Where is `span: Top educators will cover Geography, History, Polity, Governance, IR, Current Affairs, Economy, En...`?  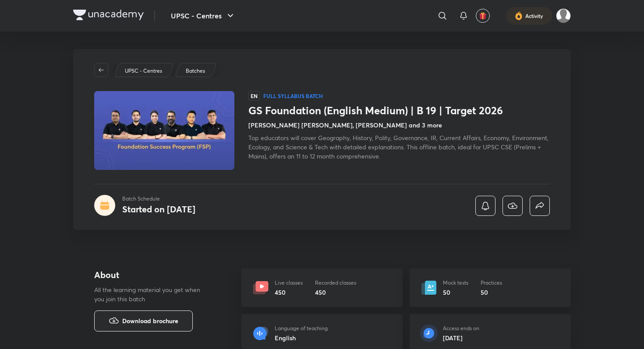 span: Top educators will cover Geography, History, Polity, Governance, IR, Current Affairs, Economy, En... is located at coordinates (398, 147).